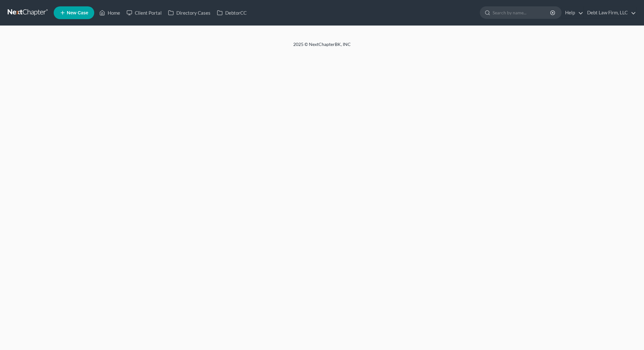  I want to click on a: Directory Cases, so click(189, 13).